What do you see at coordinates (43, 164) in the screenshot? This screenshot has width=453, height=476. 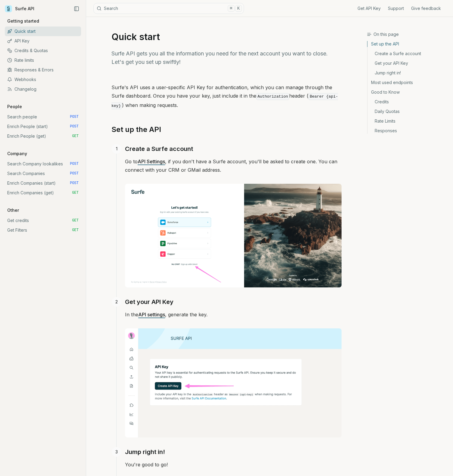 I see `a: Search Company lookalikes POST` at bounding box center [43, 164].